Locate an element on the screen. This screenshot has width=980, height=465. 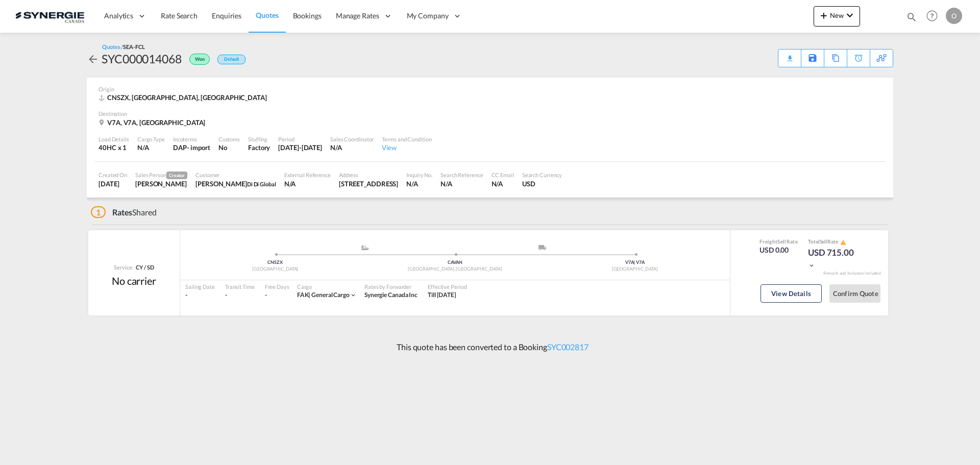
div: Terms and Condition is located at coordinates (406, 139).